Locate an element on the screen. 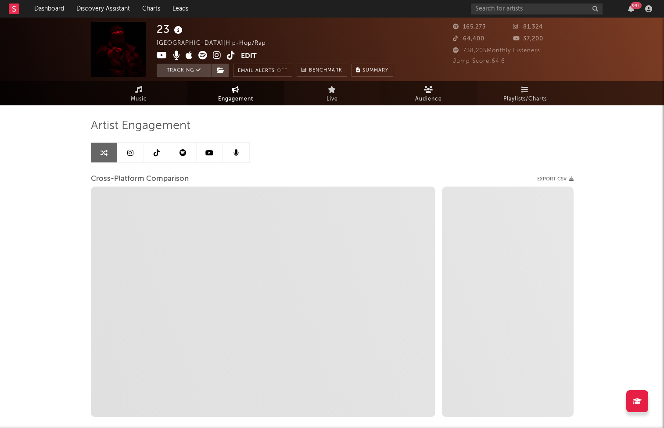 The image size is (664, 428). span: Summary is located at coordinates (375, 70).